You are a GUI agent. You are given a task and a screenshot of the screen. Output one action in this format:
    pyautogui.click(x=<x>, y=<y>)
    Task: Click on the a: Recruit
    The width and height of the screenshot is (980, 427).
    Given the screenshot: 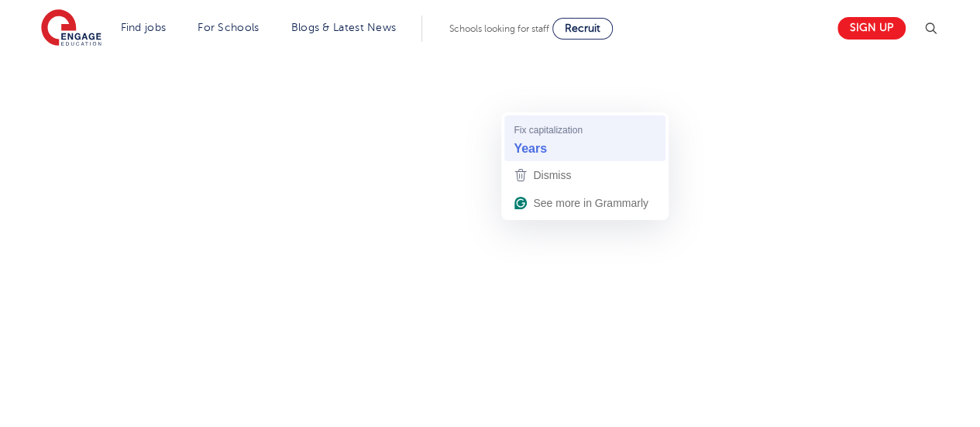 What is the action you would take?
    pyautogui.click(x=583, y=29)
    